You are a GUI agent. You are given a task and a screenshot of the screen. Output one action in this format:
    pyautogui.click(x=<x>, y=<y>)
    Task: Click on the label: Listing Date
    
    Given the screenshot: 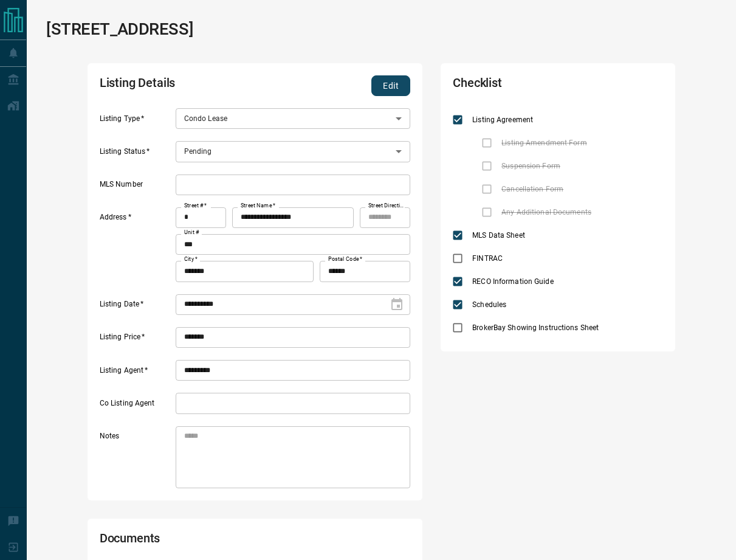 What is the action you would take?
    pyautogui.click(x=136, y=307)
    